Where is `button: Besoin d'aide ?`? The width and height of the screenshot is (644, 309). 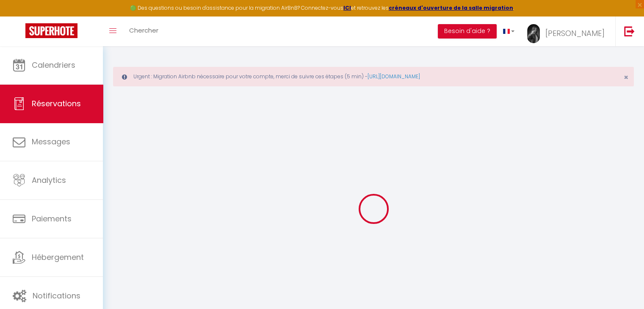
button: Besoin d'aide ? is located at coordinates (467, 31).